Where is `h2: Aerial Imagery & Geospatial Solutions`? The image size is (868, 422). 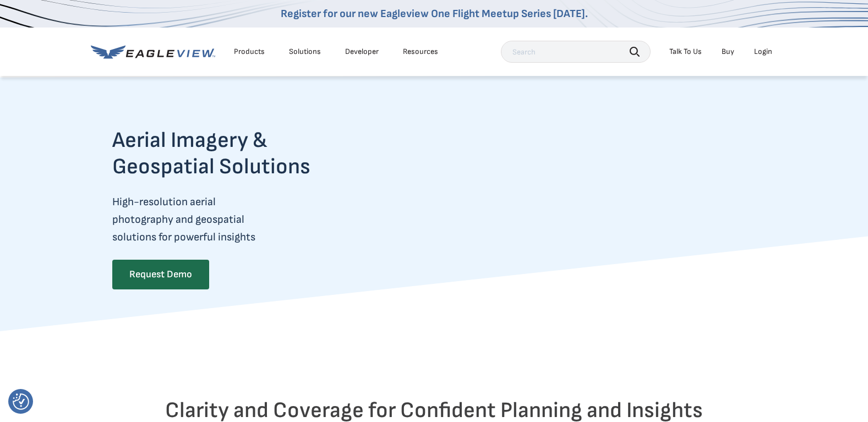
h2: Aerial Imagery & Geospatial Solutions is located at coordinates (233, 154).